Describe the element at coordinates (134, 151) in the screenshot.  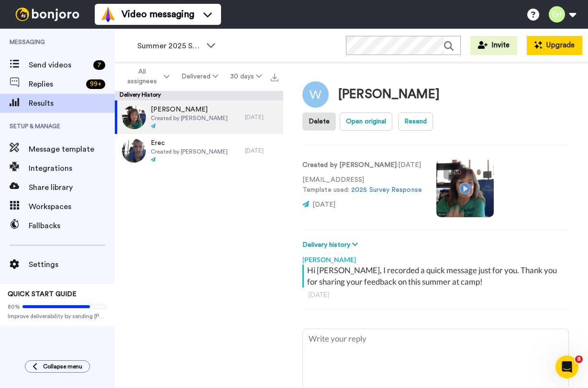
I see `img: 98b648bf-42ed-4a5c-9d76-1c3ee732594d-thumb.jpg` at that location.